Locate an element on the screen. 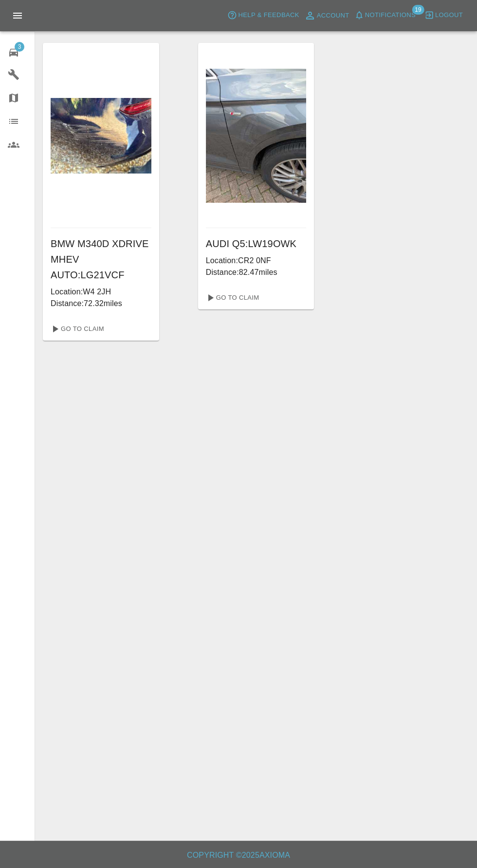 Image resolution: width=477 pixels, height=868 pixels. p: Distance: 82.47 miles is located at coordinates (256, 272).